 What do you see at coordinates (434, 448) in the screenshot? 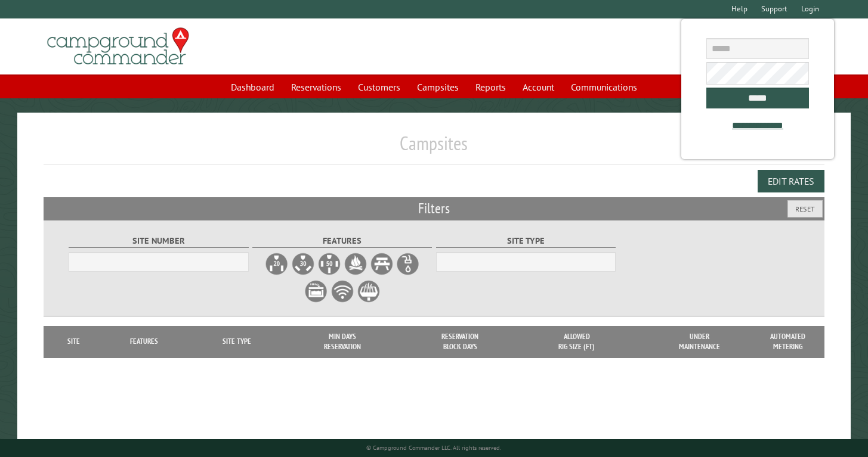
I see `small: © Campground Commander LLC. All rights reserved.` at bounding box center [434, 448].